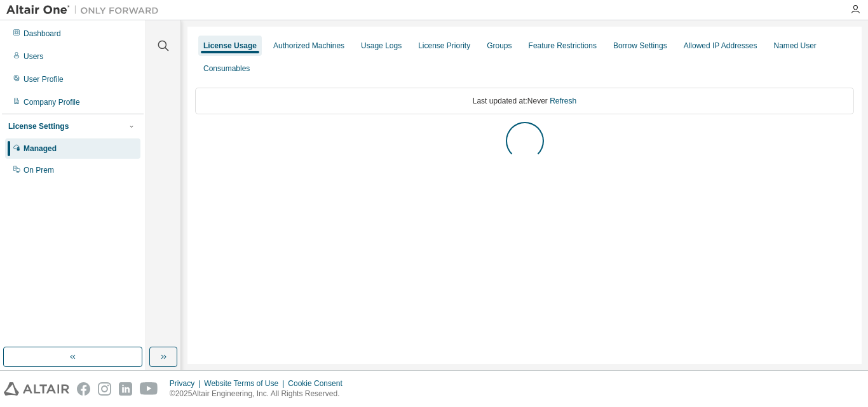 The width and height of the screenshot is (868, 407). What do you see at coordinates (42, 33) in the screenshot?
I see `div: Dashboard` at bounding box center [42, 33].